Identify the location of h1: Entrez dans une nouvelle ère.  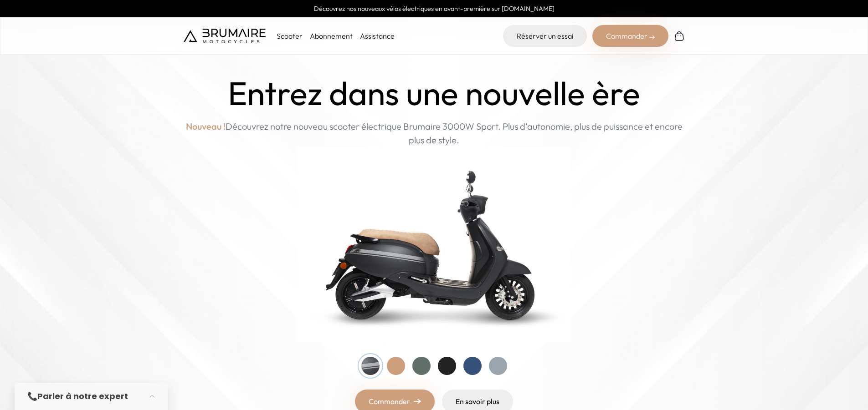
(434, 93).